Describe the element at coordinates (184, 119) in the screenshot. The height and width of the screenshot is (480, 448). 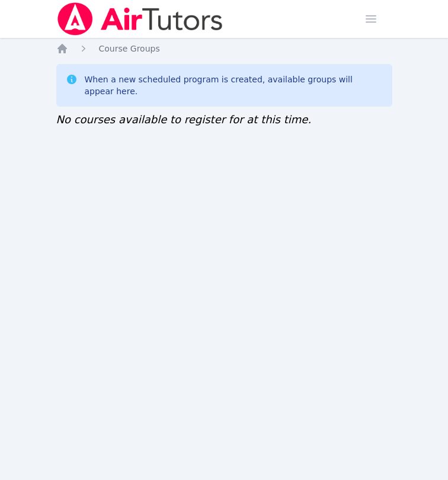
I see `span: No courses available to register for at this time.` at that location.